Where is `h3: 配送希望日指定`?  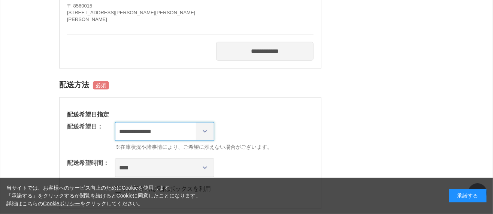 h3: 配送希望日指定 is located at coordinates (190, 114).